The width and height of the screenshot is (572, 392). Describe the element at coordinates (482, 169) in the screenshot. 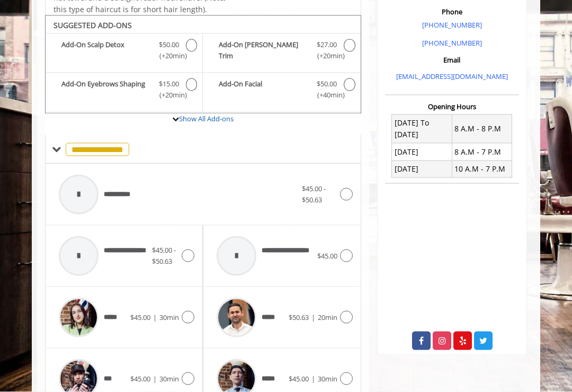

I see `td: 10 A.M - 7 P.M` at that location.